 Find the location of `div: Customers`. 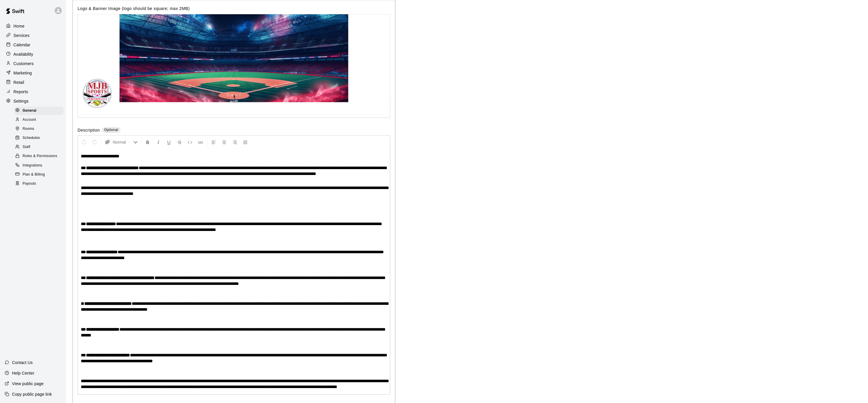

div: Customers is located at coordinates (33, 64).